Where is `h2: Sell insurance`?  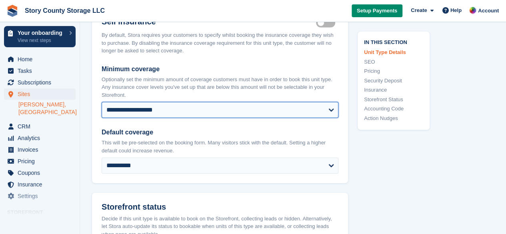
h2: Sell insurance is located at coordinates (209, 22).